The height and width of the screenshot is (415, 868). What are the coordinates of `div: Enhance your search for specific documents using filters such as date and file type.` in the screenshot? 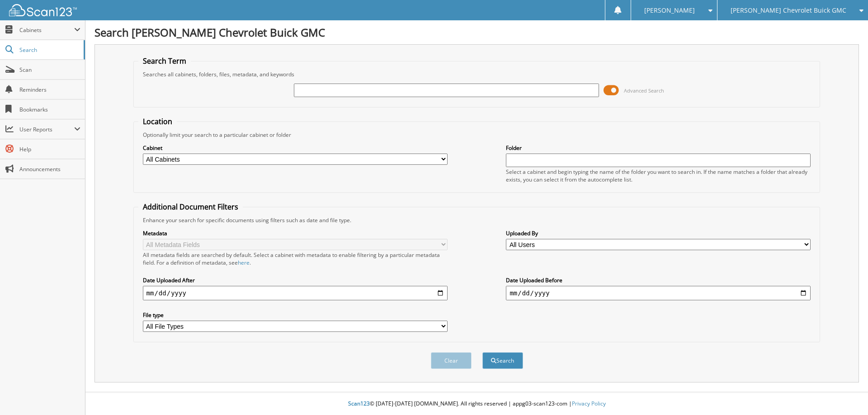 It's located at (477, 220).